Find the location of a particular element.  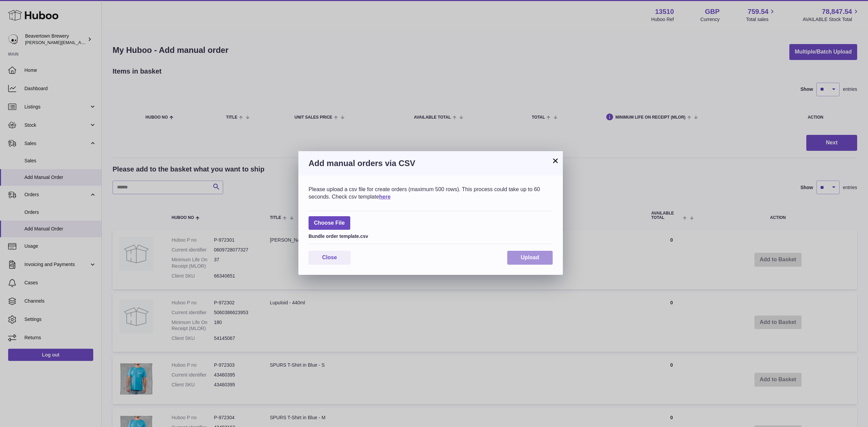

button: Upload is located at coordinates (530, 258).